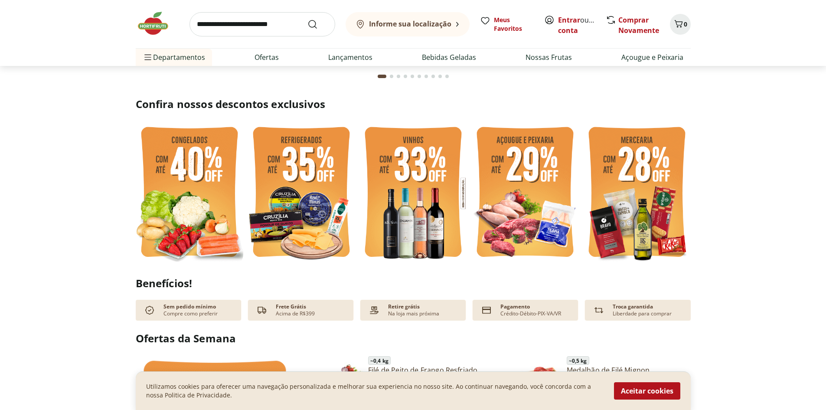  Describe the element at coordinates (301, 193) in the screenshot. I see `img: refrigerados` at that location.